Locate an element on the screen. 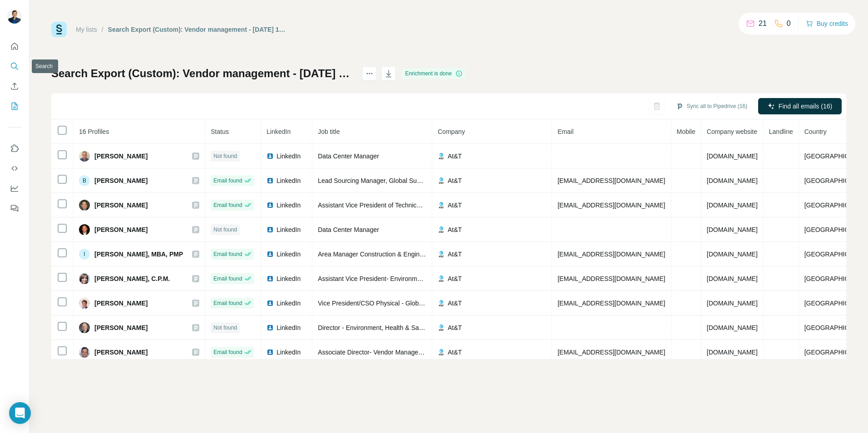 The image size is (868, 433). button: Dashboard is located at coordinates (14, 189).